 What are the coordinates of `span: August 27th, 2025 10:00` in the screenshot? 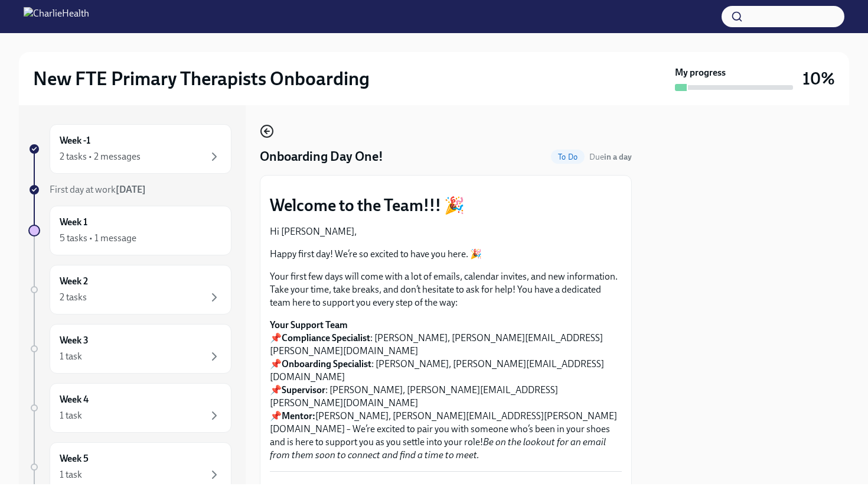 It's located at (611, 156).